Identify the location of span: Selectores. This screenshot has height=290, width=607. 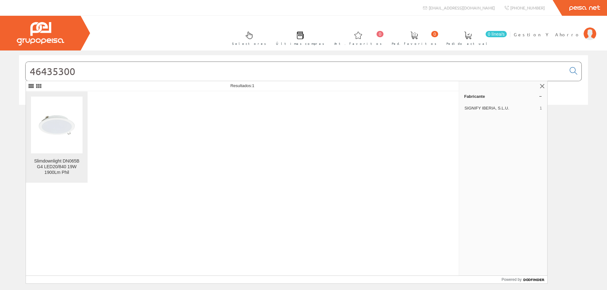
(249, 44).